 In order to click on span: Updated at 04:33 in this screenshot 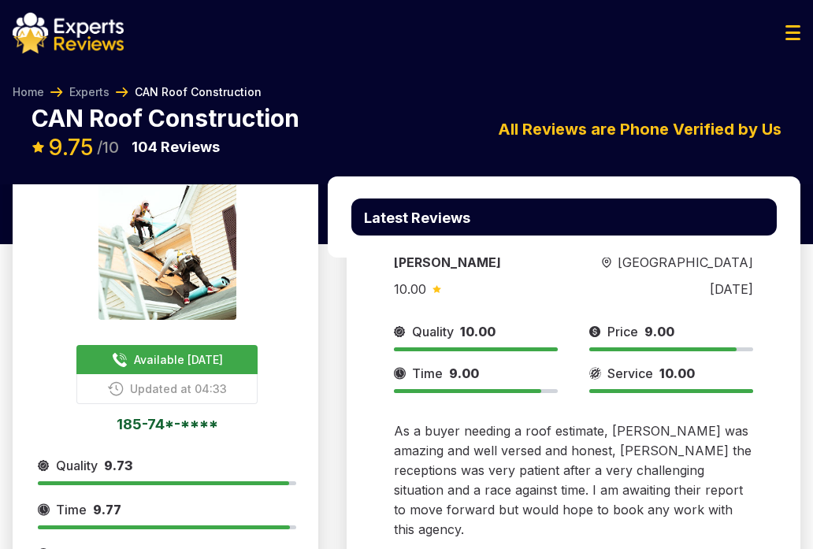, I will do `click(178, 389)`.